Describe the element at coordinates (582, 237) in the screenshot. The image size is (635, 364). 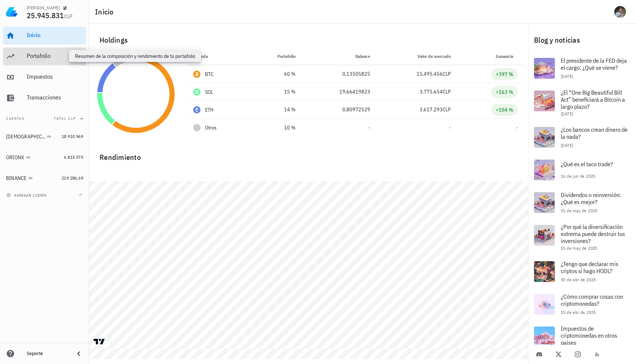
I see `a: ¿Por qué la diversificación extrema puede destruir tus inversiones? 15 de may de 2025` at that location.